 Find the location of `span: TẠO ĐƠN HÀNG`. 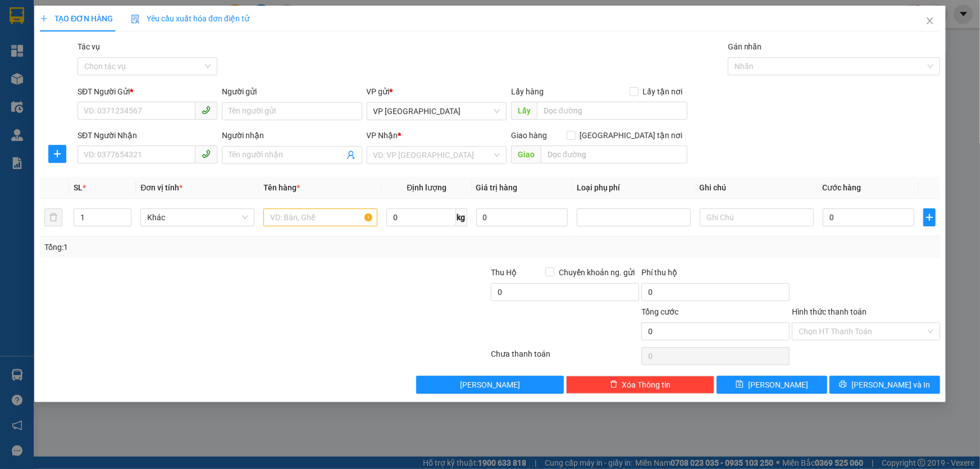

span: TẠO ĐƠN HÀNG is located at coordinates (76, 19).